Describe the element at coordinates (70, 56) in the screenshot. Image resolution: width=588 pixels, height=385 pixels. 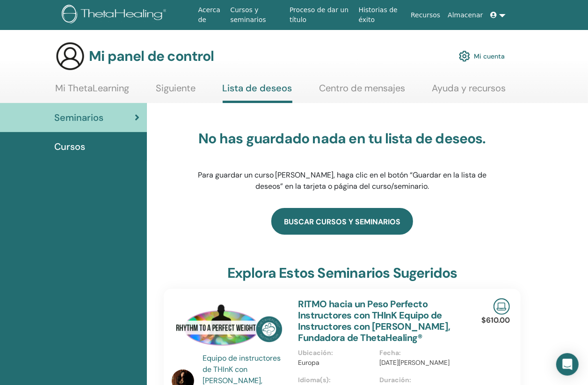
I see `img: generic-user-icon.jpg` at that location.